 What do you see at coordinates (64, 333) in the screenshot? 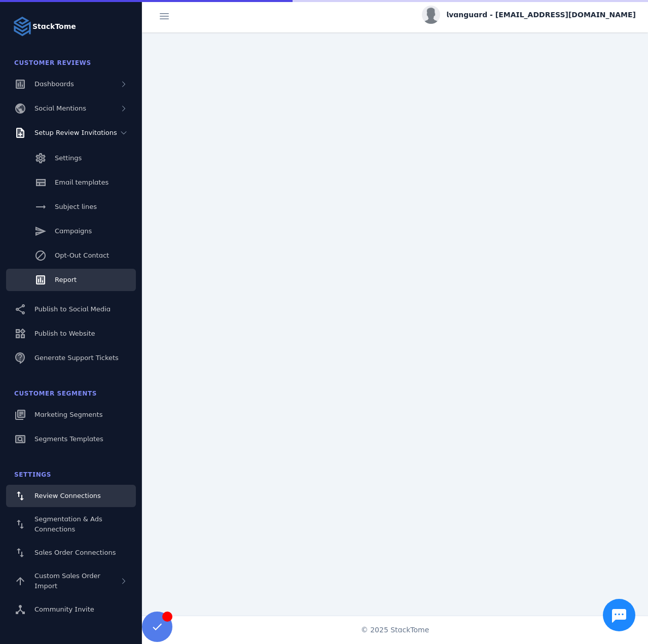
I see `span: Publish to Website` at bounding box center [64, 333].